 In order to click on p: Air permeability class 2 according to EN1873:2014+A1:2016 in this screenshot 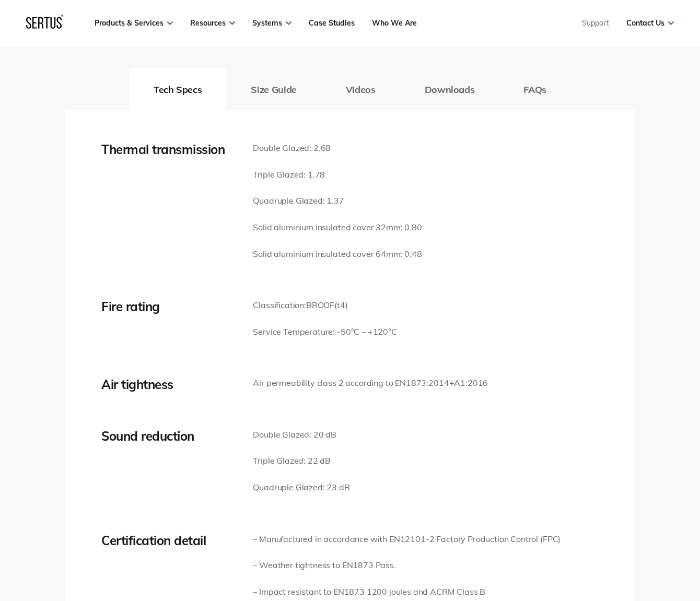, I will do `click(370, 384)`.